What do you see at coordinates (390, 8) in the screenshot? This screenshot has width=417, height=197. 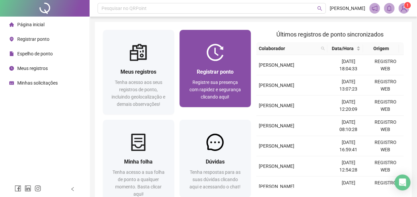 I see `span: bell` at bounding box center [390, 8].